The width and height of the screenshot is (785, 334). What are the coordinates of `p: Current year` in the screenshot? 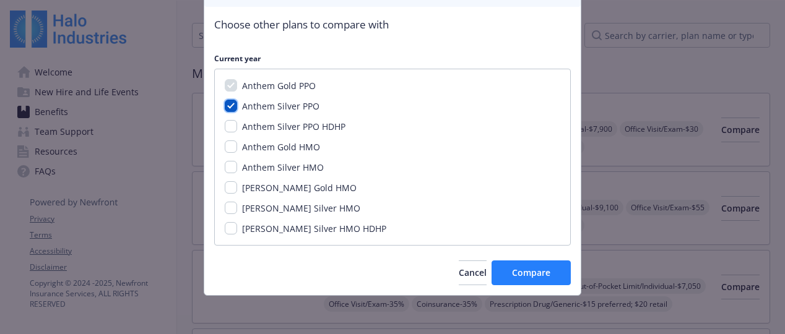 It's located at (393, 58).